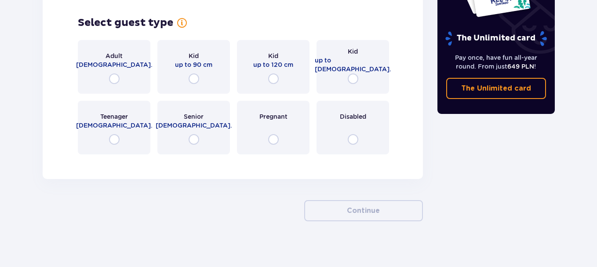 The height and width of the screenshot is (267, 597). What do you see at coordinates (496, 88) in the screenshot?
I see `a: The Unlimited card` at bounding box center [496, 88].